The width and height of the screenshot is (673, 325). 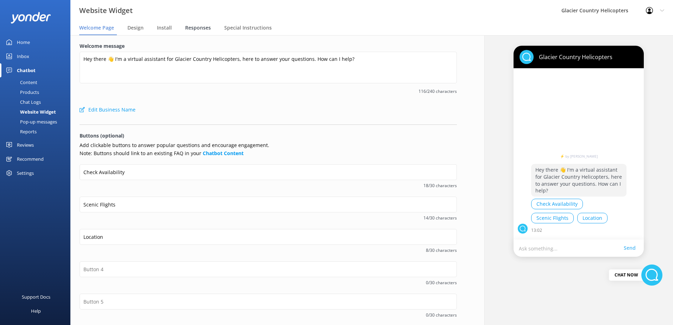 What do you see at coordinates (573, 57) in the screenshot?
I see `p: Glacier Country Helicopters` at bounding box center [573, 57].